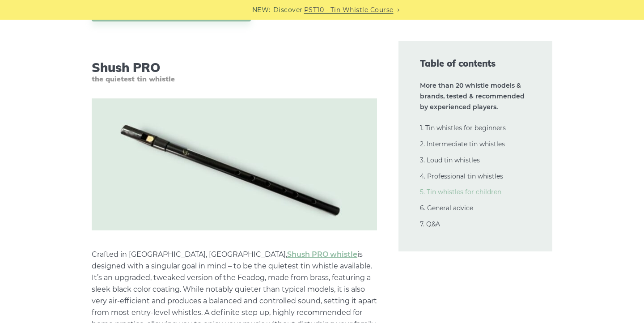 This screenshot has height=323, width=644. Describe the element at coordinates (462, 177) in the screenshot. I see `a: 4. Professional tin whistles` at that location.